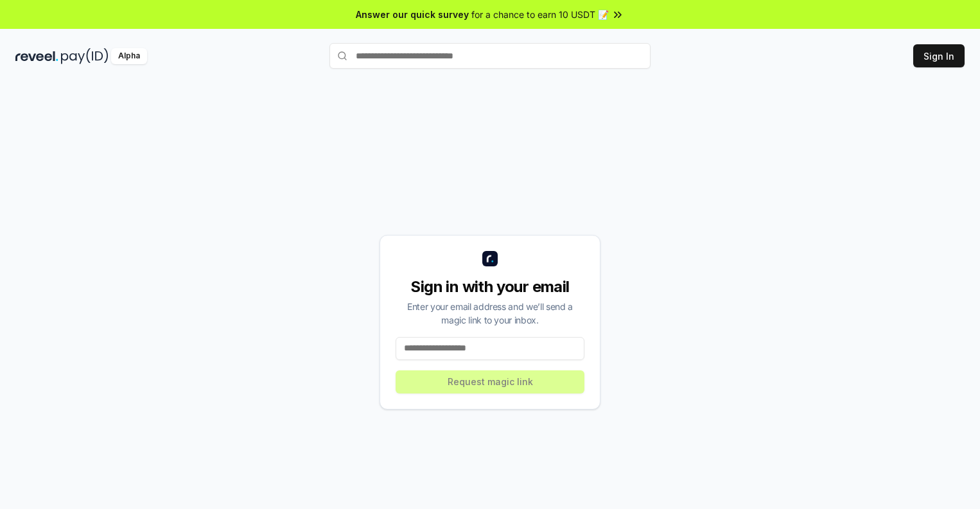 This screenshot has height=509, width=980. What do you see at coordinates (129, 56) in the screenshot?
I see `div: Alpha` at bounding box center [129, 56].